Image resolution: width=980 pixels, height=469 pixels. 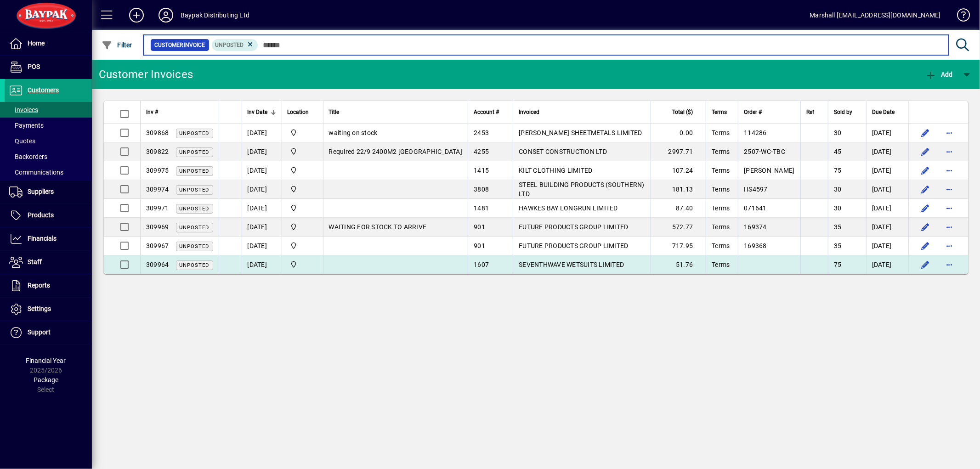 I want to click on div: Account #, so click(x=490, y=112).